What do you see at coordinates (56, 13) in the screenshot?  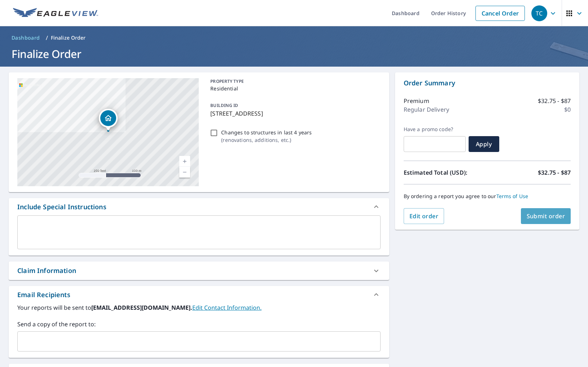 I see `img: EV Logo` at bounding box center [56, 13].